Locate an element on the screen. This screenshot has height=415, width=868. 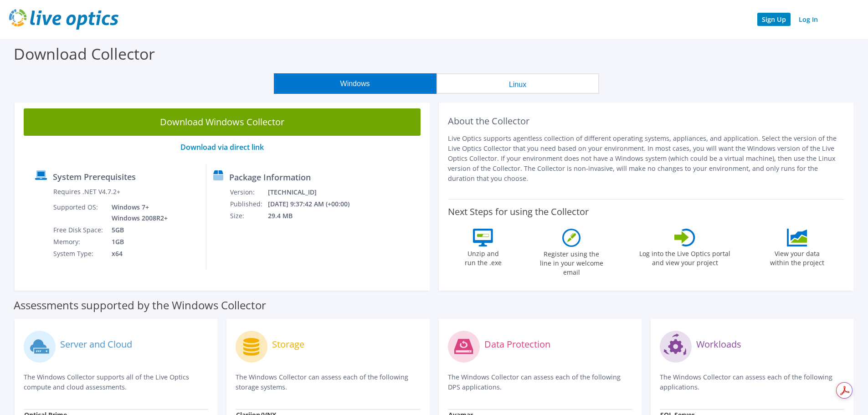
label: Data Protection is located at coordinates (517, 345).